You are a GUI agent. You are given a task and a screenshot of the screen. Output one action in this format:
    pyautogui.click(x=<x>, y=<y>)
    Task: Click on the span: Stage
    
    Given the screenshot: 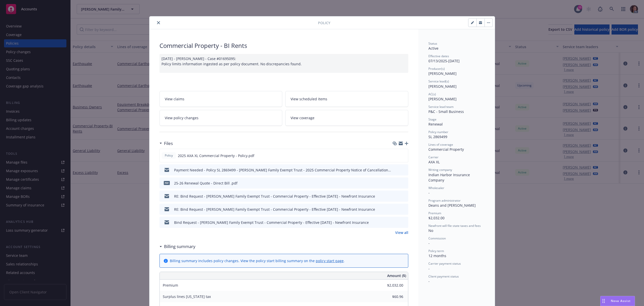 What is the action you would take?
    pyautogui.click(x=432, y=119)
    